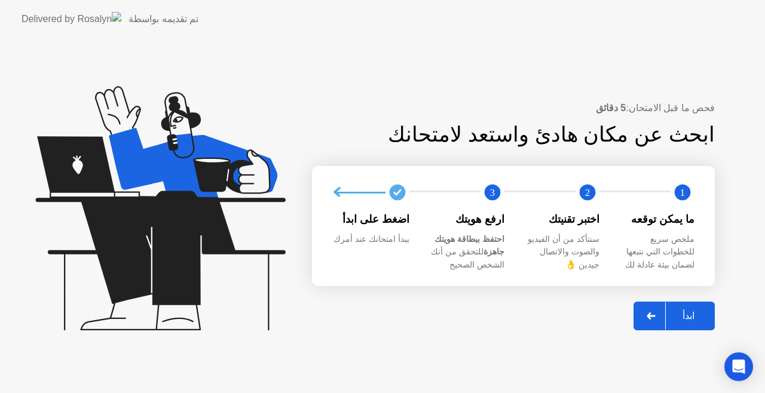  Describe the element at coordinates (674, 316) in the screenshot. I see `button: ابدأ` at that location.